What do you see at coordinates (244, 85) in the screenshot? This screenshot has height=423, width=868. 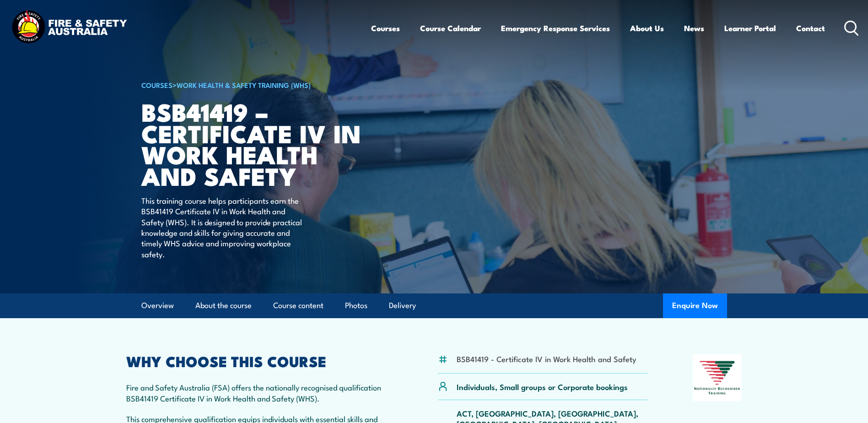 I see `a: Work Health & Safety Training (WHS)` at bounding box center [244, 85].